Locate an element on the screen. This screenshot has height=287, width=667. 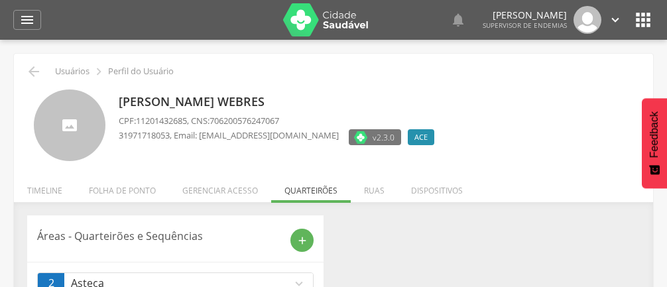
li: Folha de ponto is located at coordinates (122, 187).